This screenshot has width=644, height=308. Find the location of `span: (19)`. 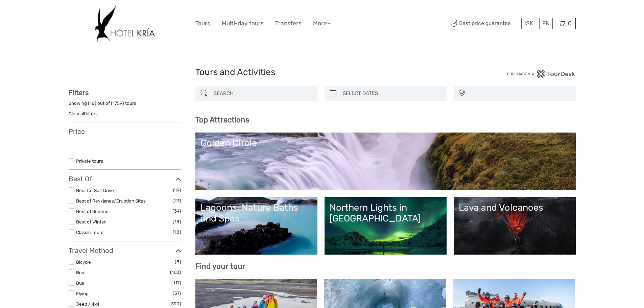

span: (19) is located at coordinates (177, 190).